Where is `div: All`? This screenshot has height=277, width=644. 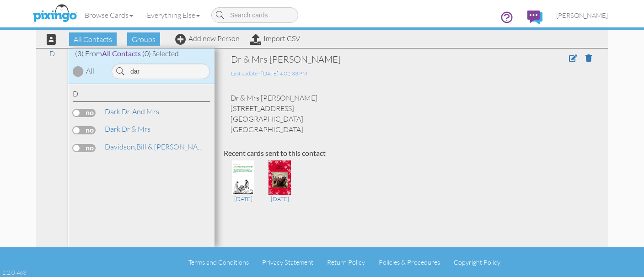 div: All is located at coordinates (90, 71).